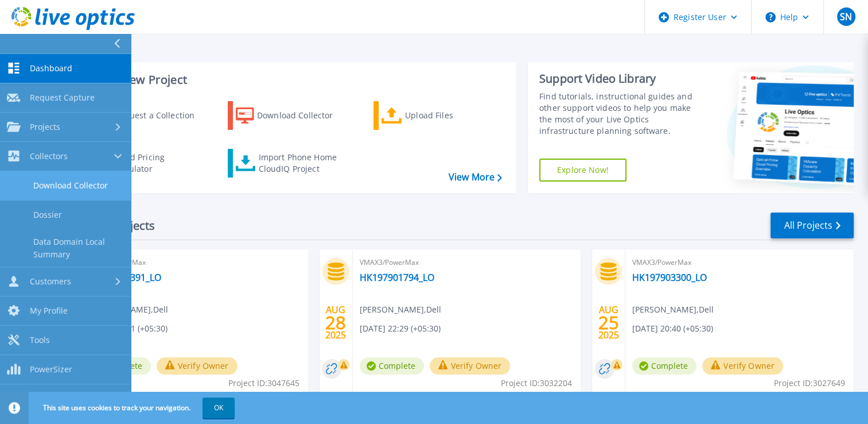  I want to click on div: Cloud Pricing Calculator, so click(159, 163).